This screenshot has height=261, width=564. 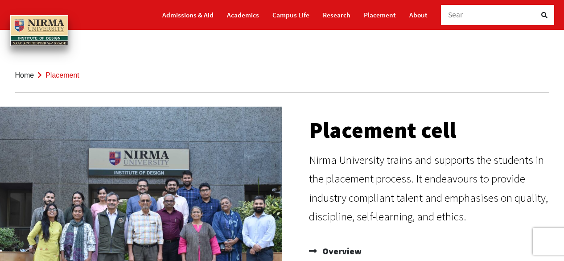 I want to click on a: Overview, so click(x=432, y=251).